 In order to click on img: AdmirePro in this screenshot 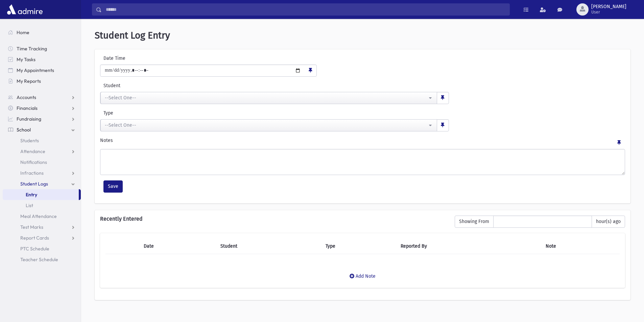, I will do `click(25, 10)`.